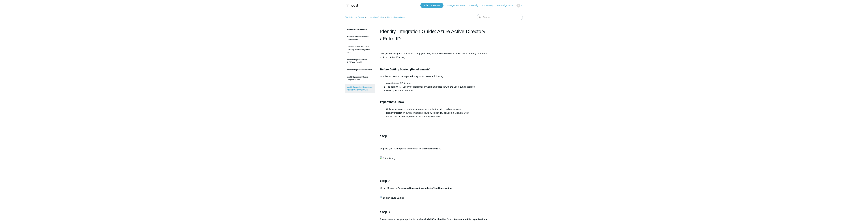  What do you see at coordinates (458, 6) in the screenshot?
I see `a: Management Portal` at bounding box center [458, 6].